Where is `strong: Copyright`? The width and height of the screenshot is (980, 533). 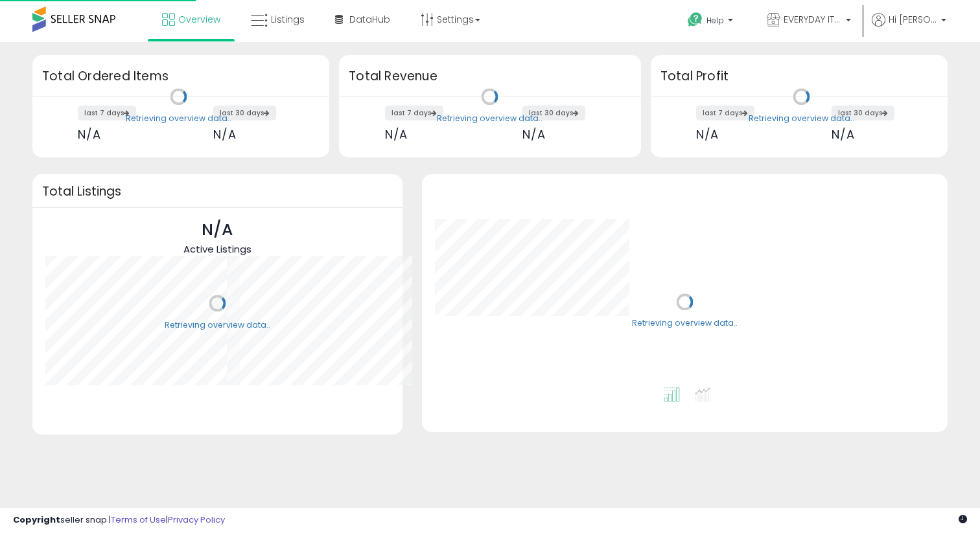 strong: Copyright is located at coordinates (36, 520).